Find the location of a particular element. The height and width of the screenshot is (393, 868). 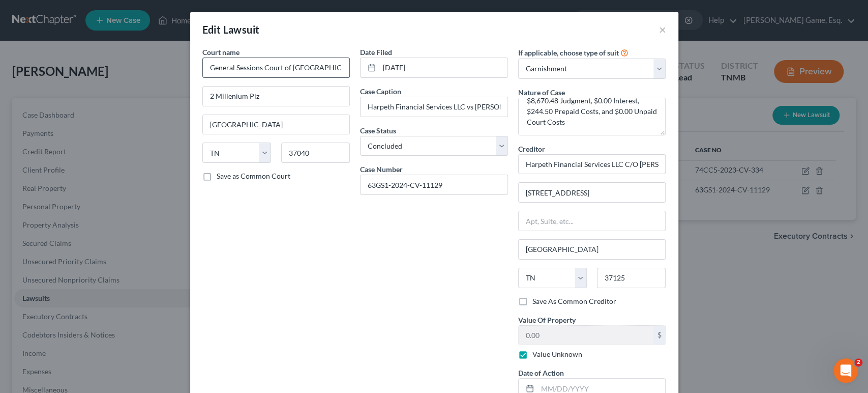

label: Date of Action is located at coordinates (541, 373).